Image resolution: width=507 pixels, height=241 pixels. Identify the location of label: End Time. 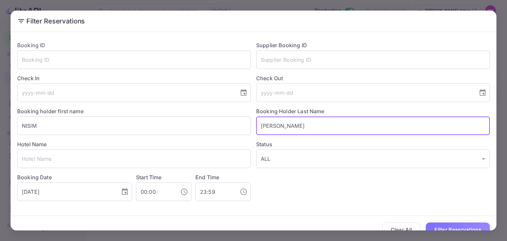
(207, 177).